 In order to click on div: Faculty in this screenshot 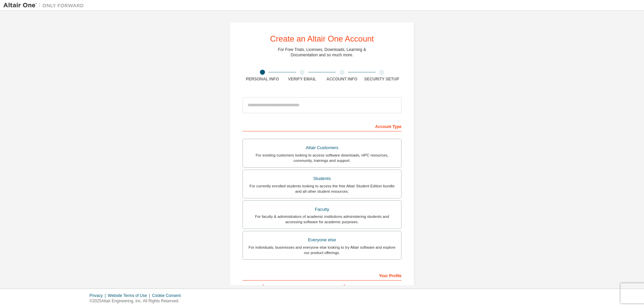, I will do `click(322, 210)`.